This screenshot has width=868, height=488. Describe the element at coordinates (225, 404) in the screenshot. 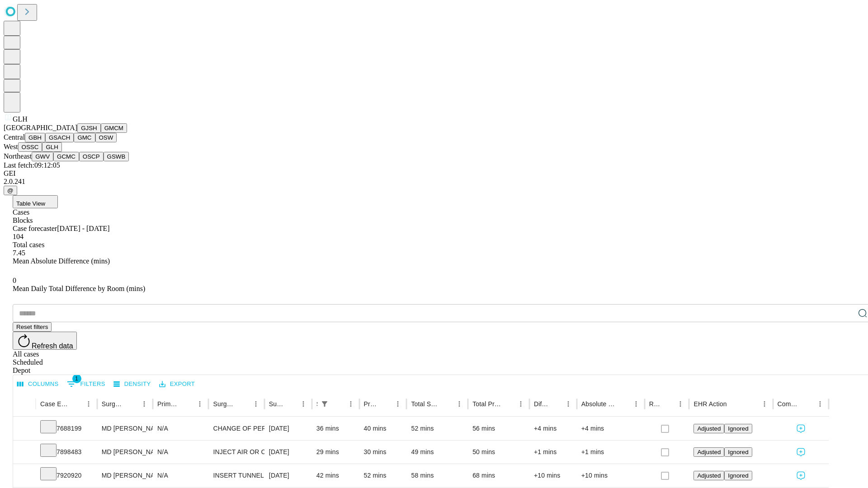

I see `div: Surgery Name` at that location.